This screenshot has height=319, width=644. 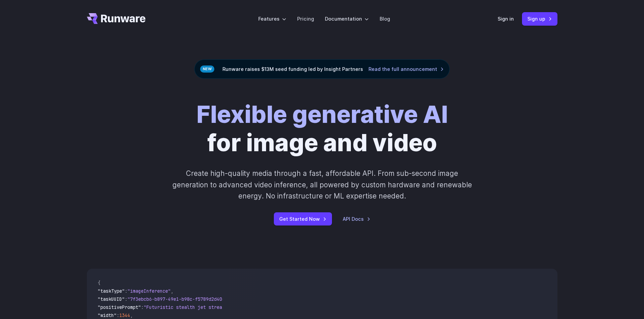 What do you see at coordinates (149, 291) in the screenshot?
I see `span: "imageInference"` at bounding box center [149, 291].